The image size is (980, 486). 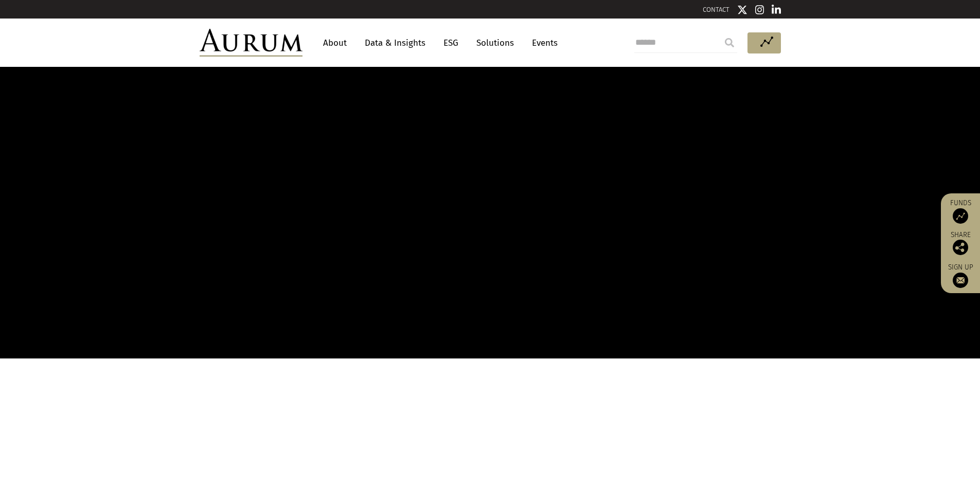 What do you see at coordinates (729, 42) in the screenshot?
I see `input: Submit` at bounding box center [729, 42].